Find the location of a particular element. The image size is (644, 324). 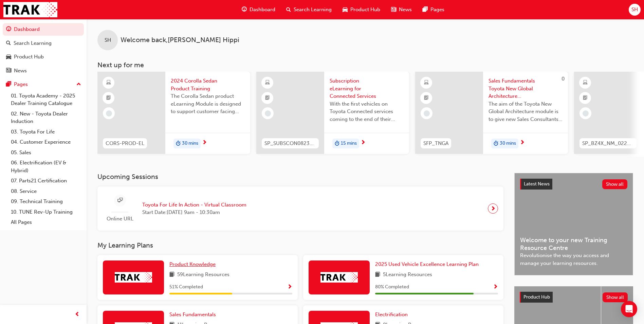

a: search-iconSearch Learning is located at coordinates (309, 9).